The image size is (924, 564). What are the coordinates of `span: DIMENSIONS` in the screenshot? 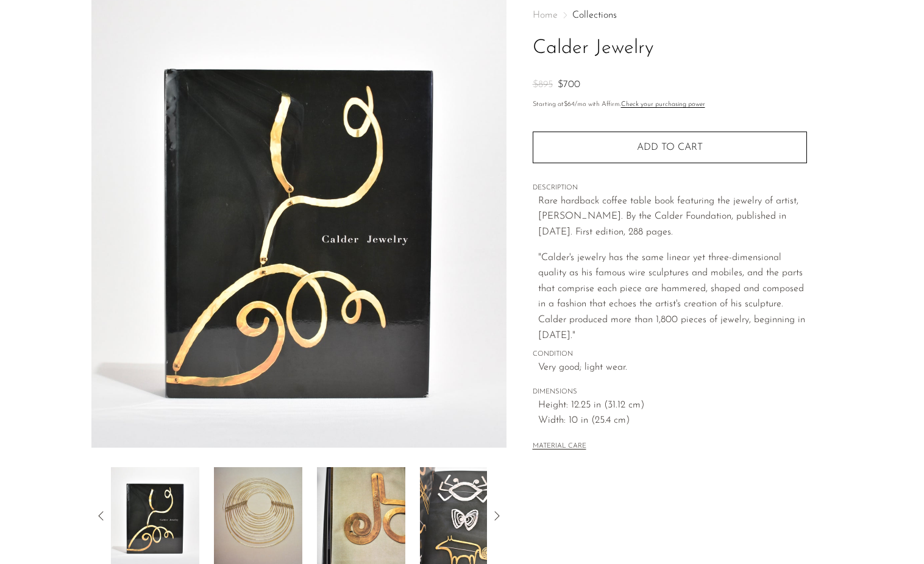 It's located at (670, 392).